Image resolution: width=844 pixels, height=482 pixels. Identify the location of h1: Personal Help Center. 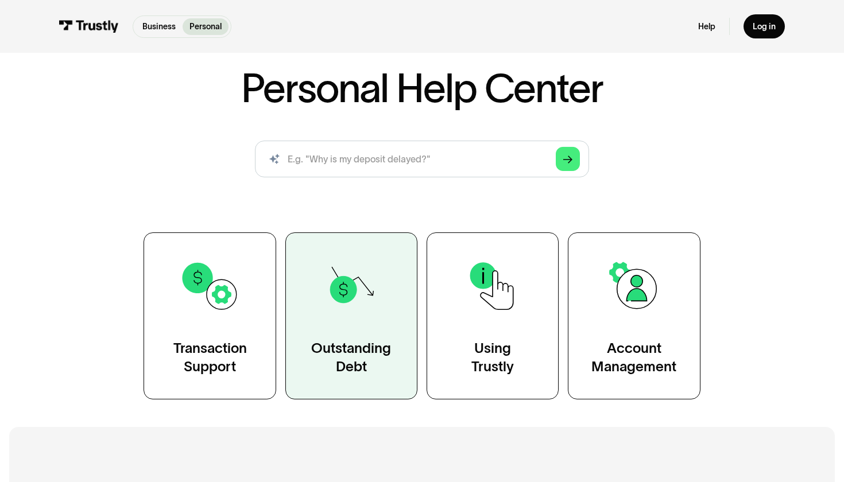
(422, 88).